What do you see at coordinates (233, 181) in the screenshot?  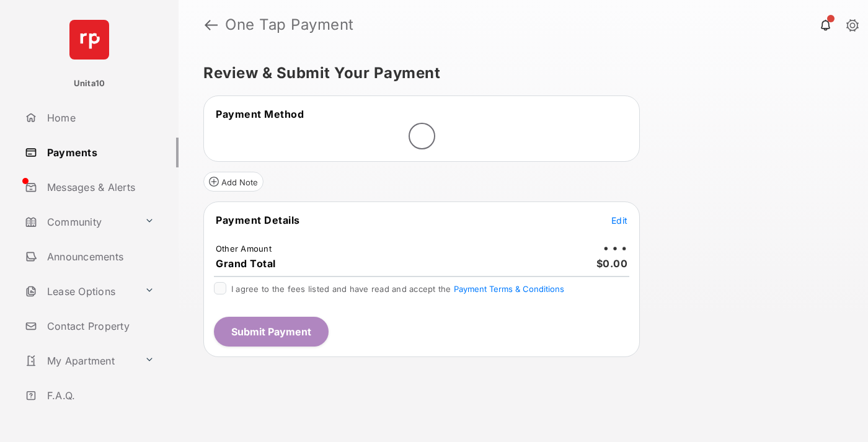 I see `button: Add Note` at bounding box center [233, 181].